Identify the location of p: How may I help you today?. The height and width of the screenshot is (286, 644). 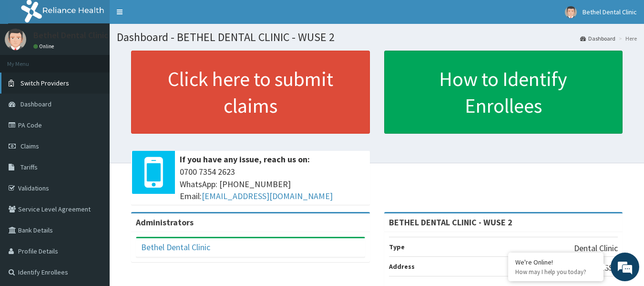
(556, 271).